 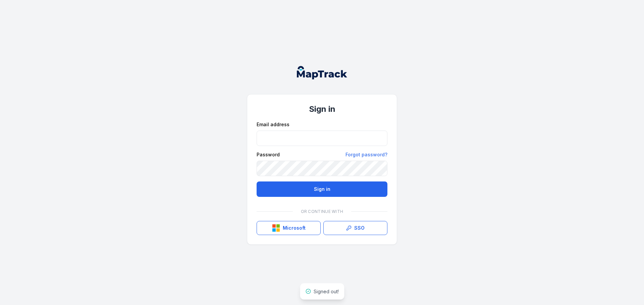 I want to click on div: Or continue with, so click(x=322, y=212).